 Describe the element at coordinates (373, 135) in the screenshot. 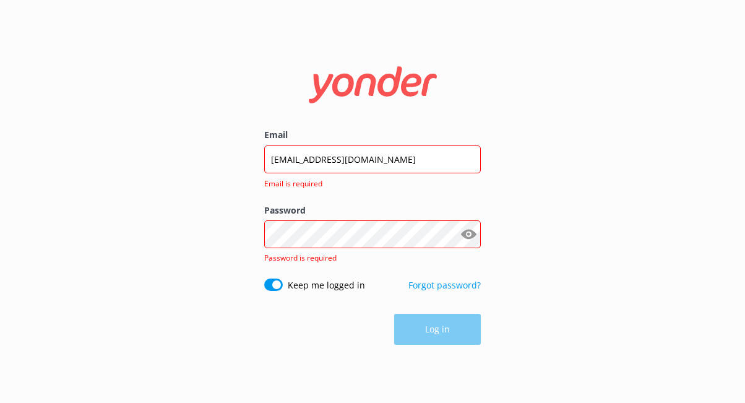

I see `label: Email` at that location.